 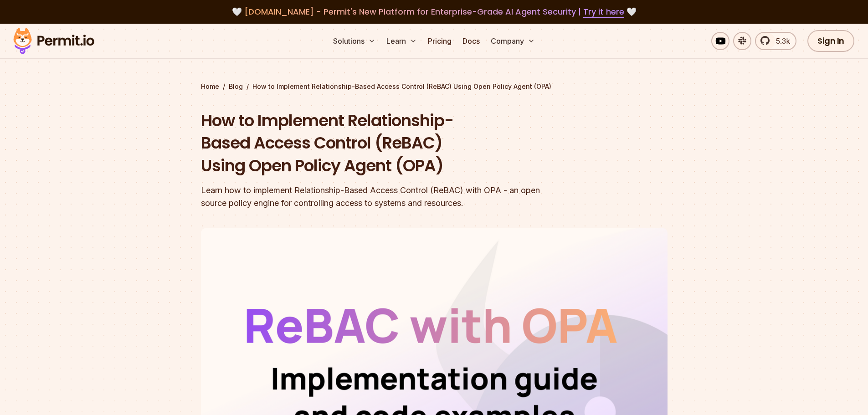 What do you see at coordinates (376, 197) in the screenshot?
I see `div: Learn how to implement Relationship-Based Access Control (ReBAC) with OPA - an open source policy...` at bounding box center [376, 197].